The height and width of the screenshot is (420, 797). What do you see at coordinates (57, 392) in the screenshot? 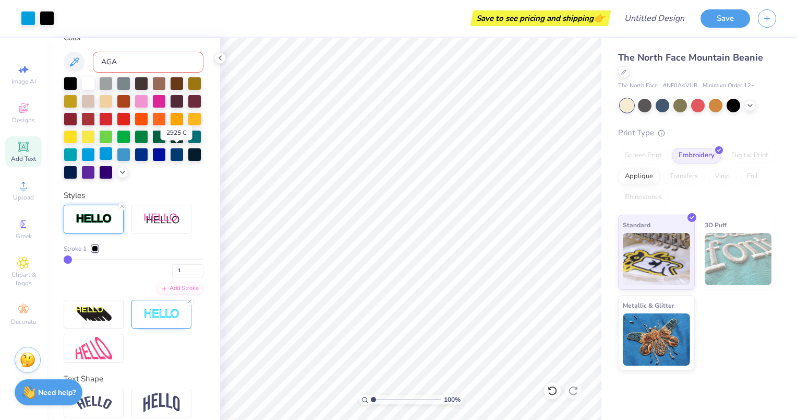
I see `strong: Need help?` at bounding box center [57, 392].